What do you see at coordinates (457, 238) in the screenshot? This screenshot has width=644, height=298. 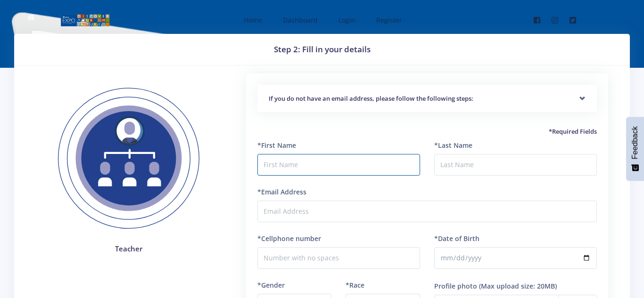 I see `label: *Date of Birth` at bounding box center [457, 238].